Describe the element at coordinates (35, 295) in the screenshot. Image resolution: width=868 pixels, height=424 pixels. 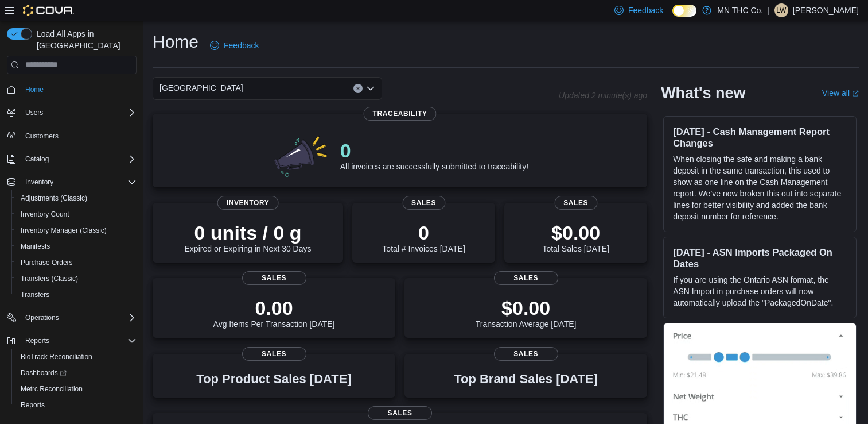
I see `a: Transfers` at that location.